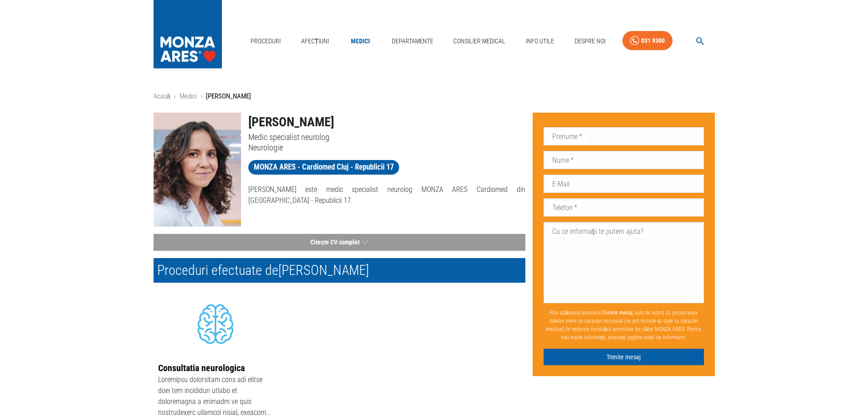  I want to click on img: Dr. Ioana Simina Barac, so click(197, 170).